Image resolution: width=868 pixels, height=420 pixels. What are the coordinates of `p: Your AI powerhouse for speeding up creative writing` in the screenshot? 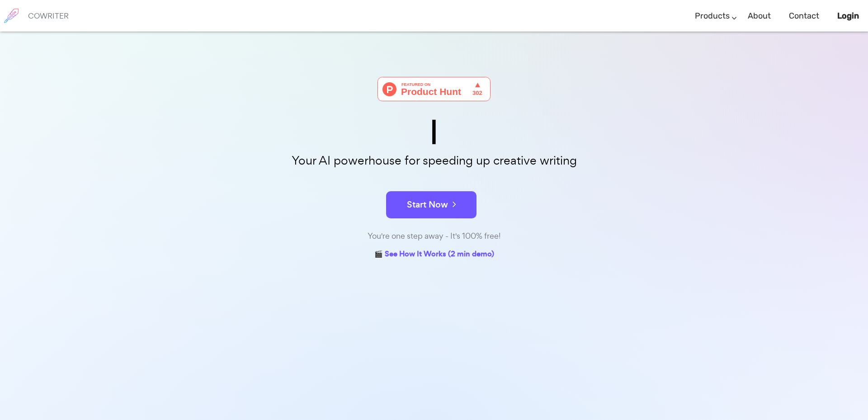 It's located at (434, 161).